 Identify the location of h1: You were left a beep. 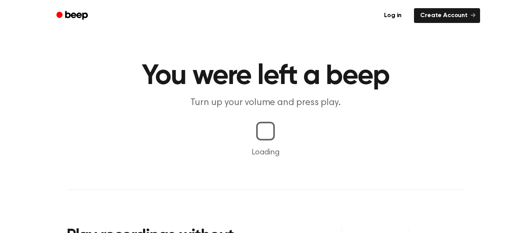
(266, 76).